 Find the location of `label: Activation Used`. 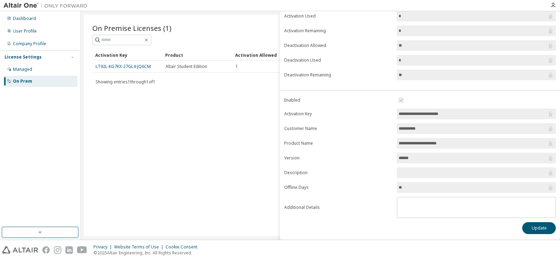

label: Activation Used is located at coordinates (338, 16).